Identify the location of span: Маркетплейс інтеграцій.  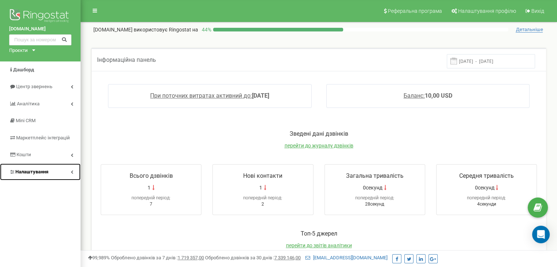
(43, 138).